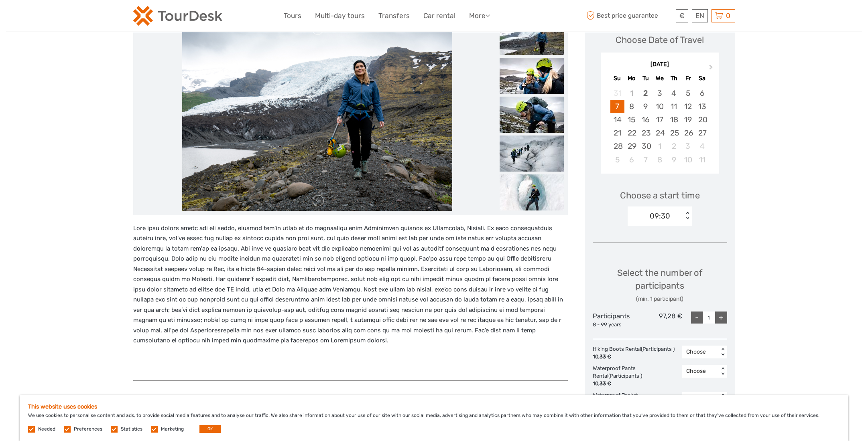 The height and width of the screenshot is (441, 868). Describe the element at coordinates (635, 354) in the screenshot. I see `div: Hiking Boots Rental (Participants )` at that location.